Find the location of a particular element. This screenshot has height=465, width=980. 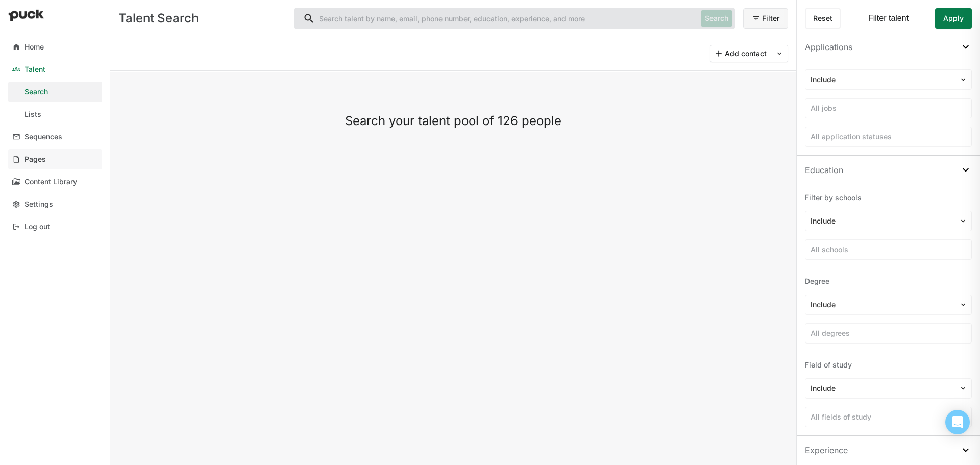

a: Search is located at coordinates (55, 92).